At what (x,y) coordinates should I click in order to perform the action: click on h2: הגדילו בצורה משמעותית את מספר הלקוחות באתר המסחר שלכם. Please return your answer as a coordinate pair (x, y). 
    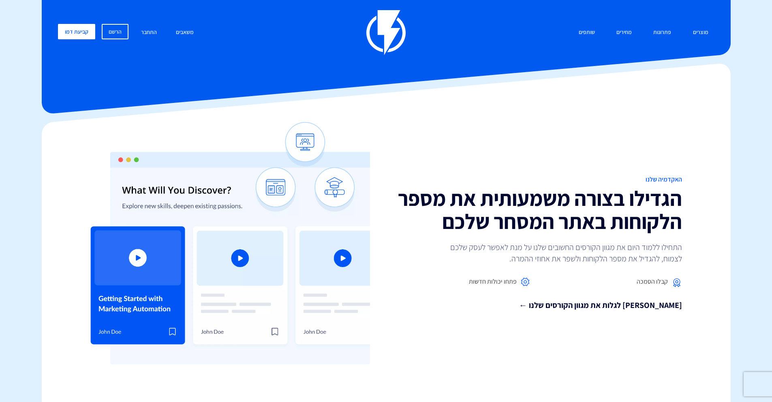
    Looking at the image, I should click on (537, 210).